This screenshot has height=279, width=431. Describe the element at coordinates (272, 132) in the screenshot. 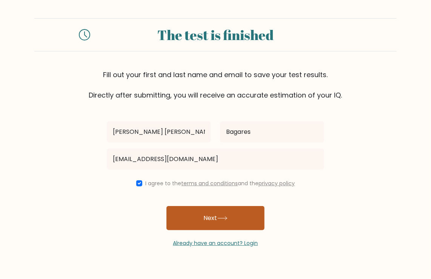

I see `input: Last name` at that location.